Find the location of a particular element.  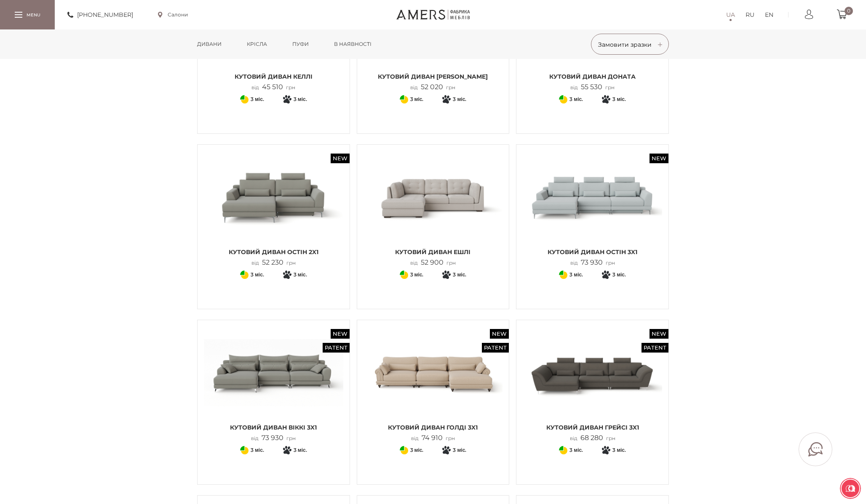

span: Кутовий диван ЕШЛІ is located at coordinates (433, 252).